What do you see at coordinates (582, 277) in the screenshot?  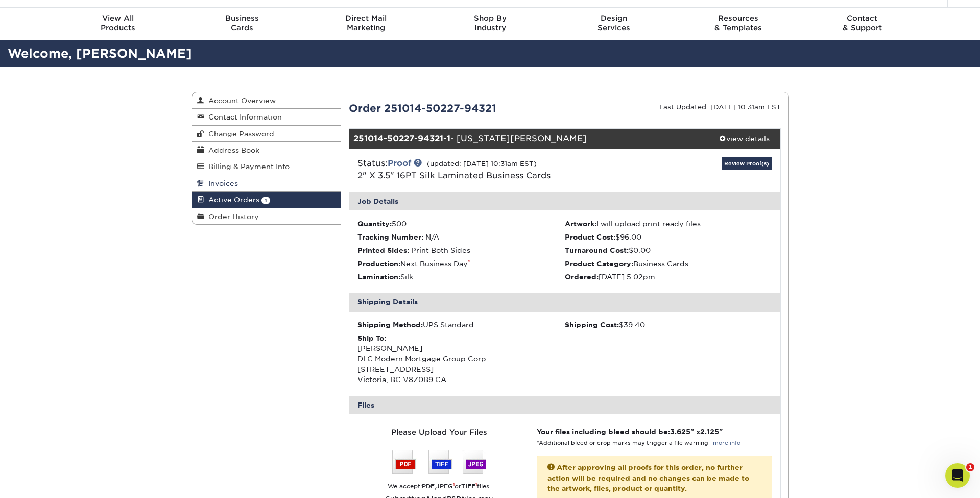 I see `strong: Ordered:` at bounding box center [582, 277].